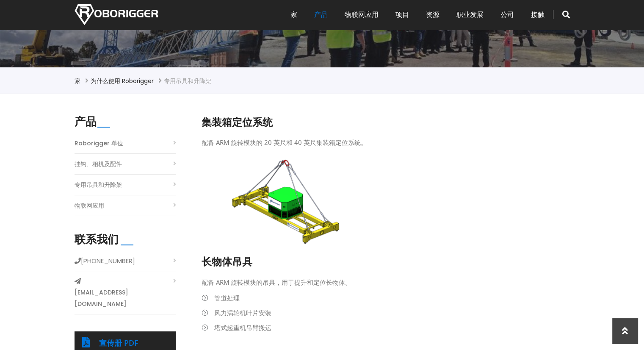  Describe the element at coordinates (321, 15) in the screenshot. I see `a: 产品` at that location.